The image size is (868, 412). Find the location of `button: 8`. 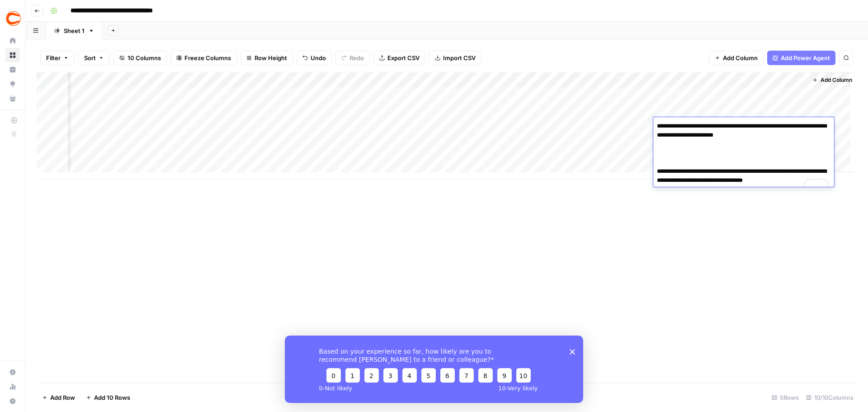

button: 8 is located at coordinates (201, 40).